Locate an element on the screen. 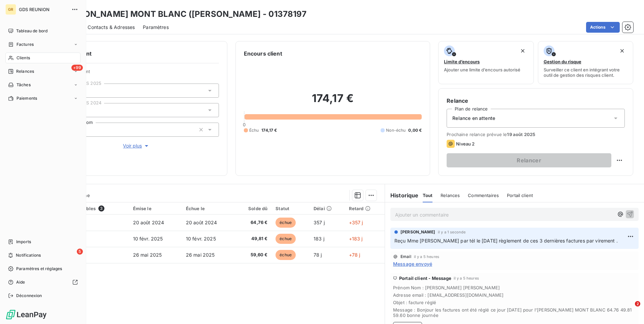 The height and width of the screenshot is (324, 644). span: Notifications is located at coordinates (28, 256).